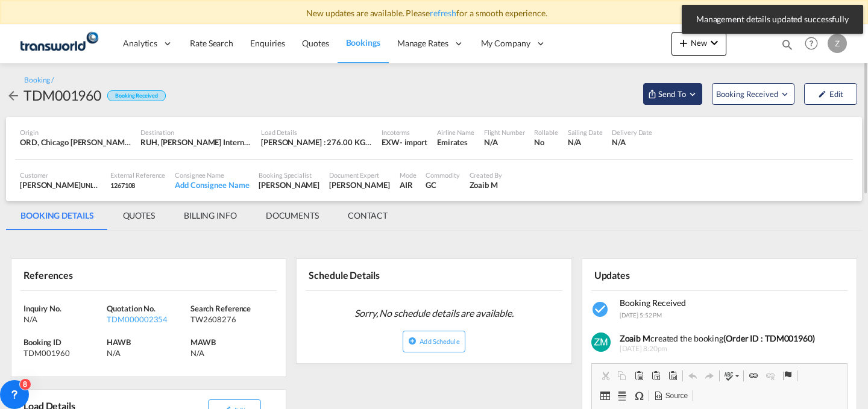  Describe the element at coordinates (404, 132) in the screenshot. I see `div: Incoterms` at that location.